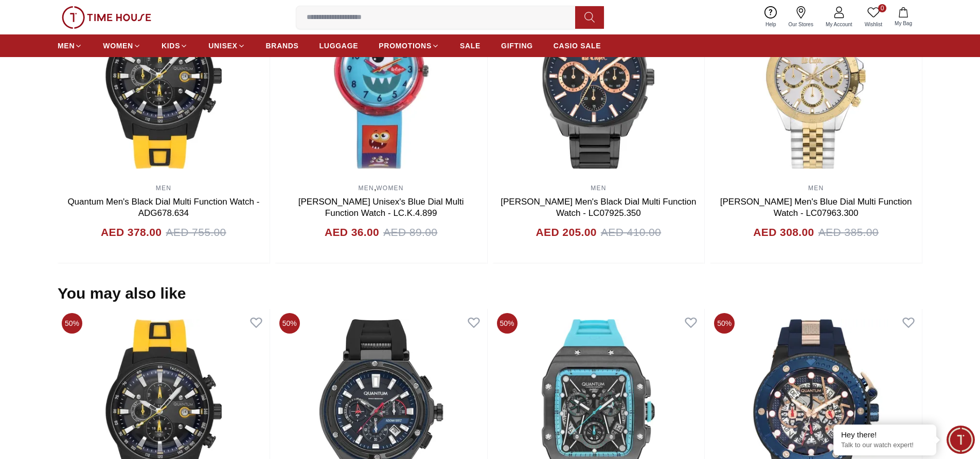  Describe the element at coordinates (839, 24) in the screenshot. I see `span: My Account` at that location.